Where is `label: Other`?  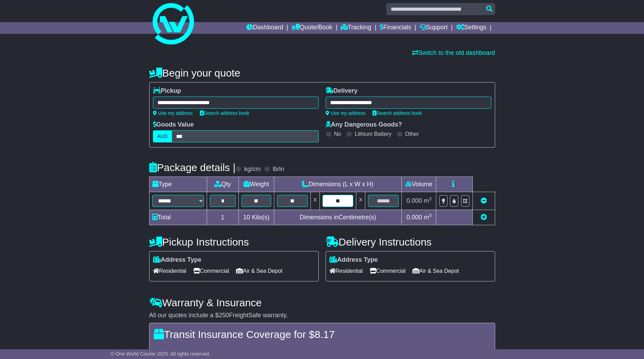
label: Other is located at coordinates (412, 134).